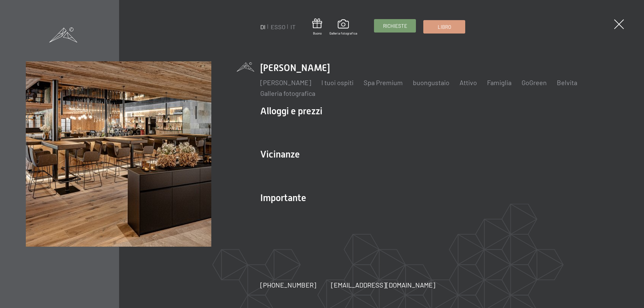  What do you see at coordinates (431, 82) in the screenshot?
I see `a: buongustaio` at bounding box center [431, 82].